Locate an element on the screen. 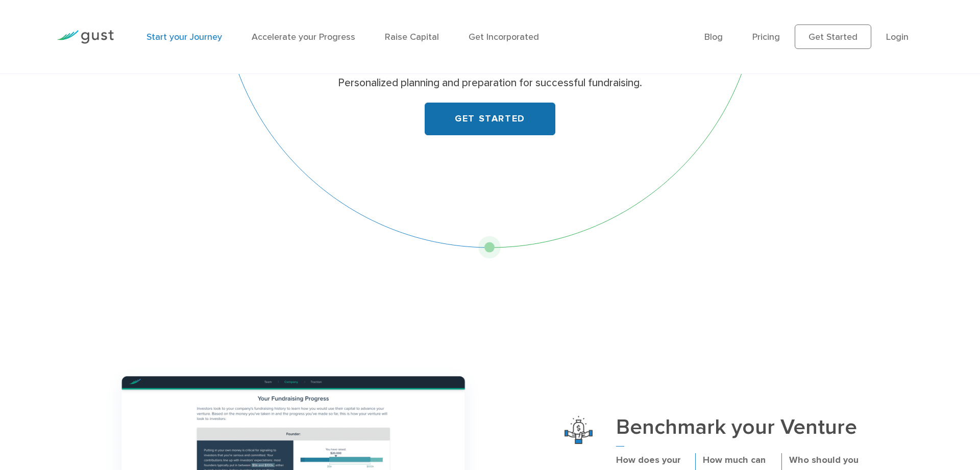  img: Benchmark Your Venture is located at coordinates (578, 429).